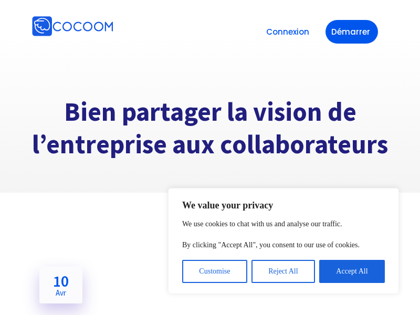 The width and height of the screenshot is (420, 315). I want to click on a: Connexion, so click(288, 31).